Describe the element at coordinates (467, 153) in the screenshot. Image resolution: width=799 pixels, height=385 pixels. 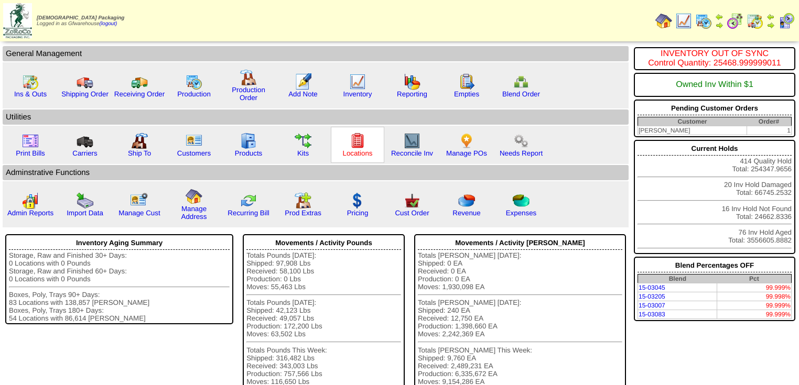
I see `a: Manage POs` at that location.